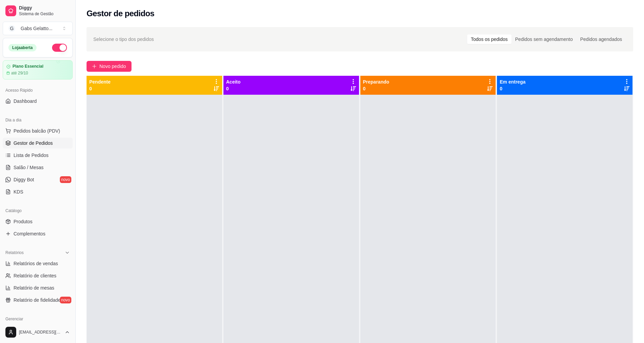 The image size is (644, 343). Describe the element at coordinates (38, 288) in the screenshot. I see `a: Relatório de mesas` at that location.